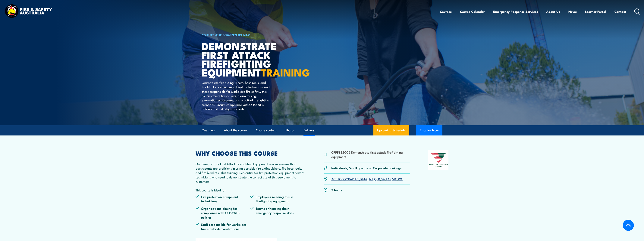  Describe the element at coordinates (367, 167) in the screenshot. I see `p: Individuals, Small groups or Corporate bookings` at that location.